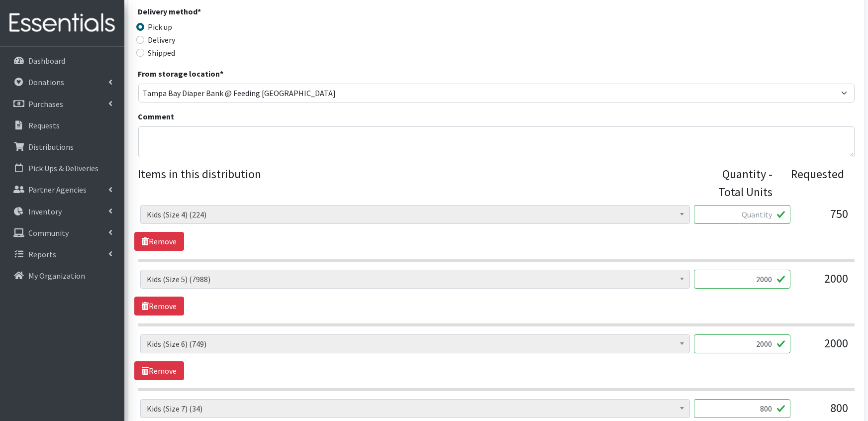 The width and height of the screenshot is (868, 421). I want to click on label: Delivery, so click(162, 40).